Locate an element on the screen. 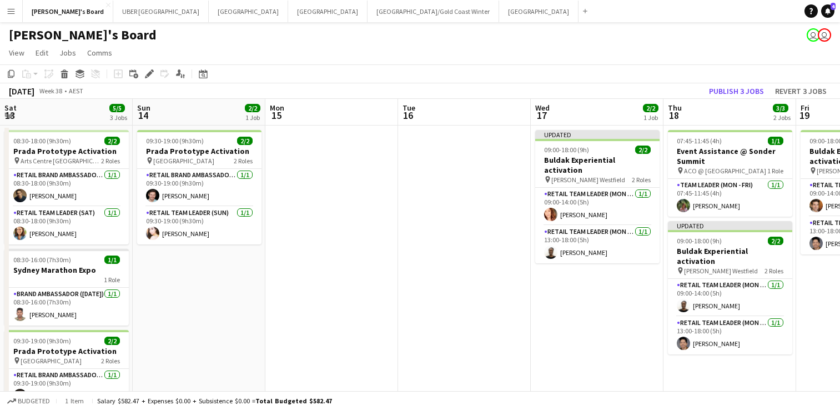 This screenshot has width=840, height=410. span: Total Budgeted $582.47 is located at coordinates (294, 400).